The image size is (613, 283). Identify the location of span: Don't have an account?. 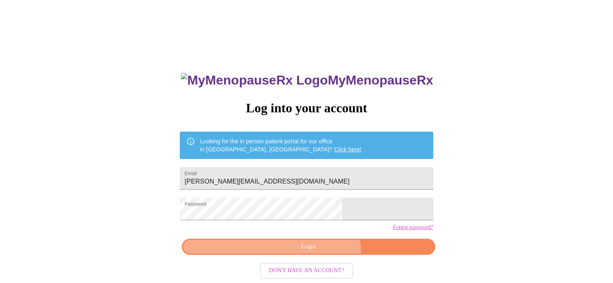
(306, 271).